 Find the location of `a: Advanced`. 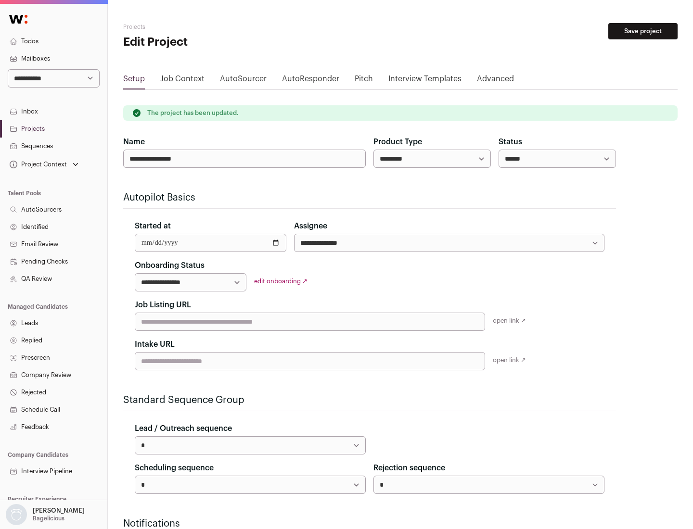

a: Advanced is located at coordinates (495, 81).